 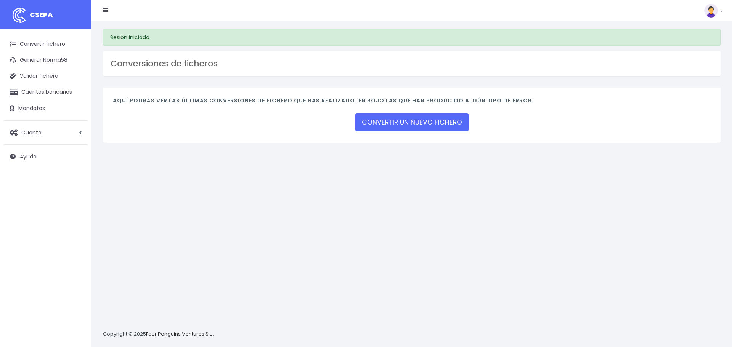 I want to click on h4: Aquí podrás ver las últimas conversiones de fichero que has realizado. En rojo las que han produc..., so click(x=412, y=103).